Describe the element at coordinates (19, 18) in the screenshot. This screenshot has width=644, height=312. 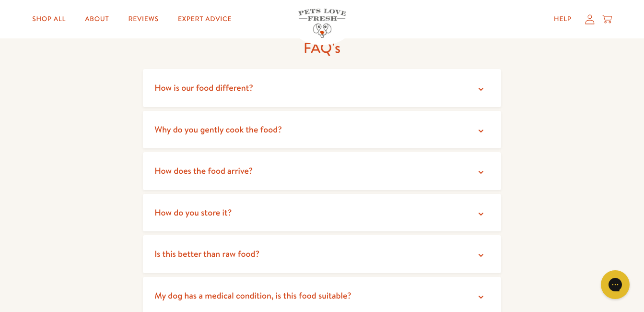
I see `button: Gorgias live chat` at that location.